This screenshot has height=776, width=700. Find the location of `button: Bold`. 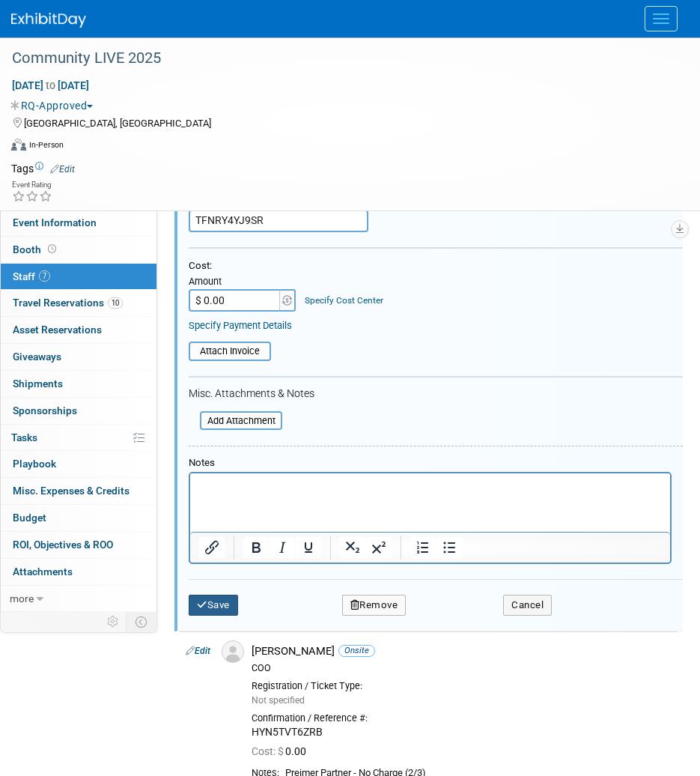

button: Bold is located at coordinates (256, 548).